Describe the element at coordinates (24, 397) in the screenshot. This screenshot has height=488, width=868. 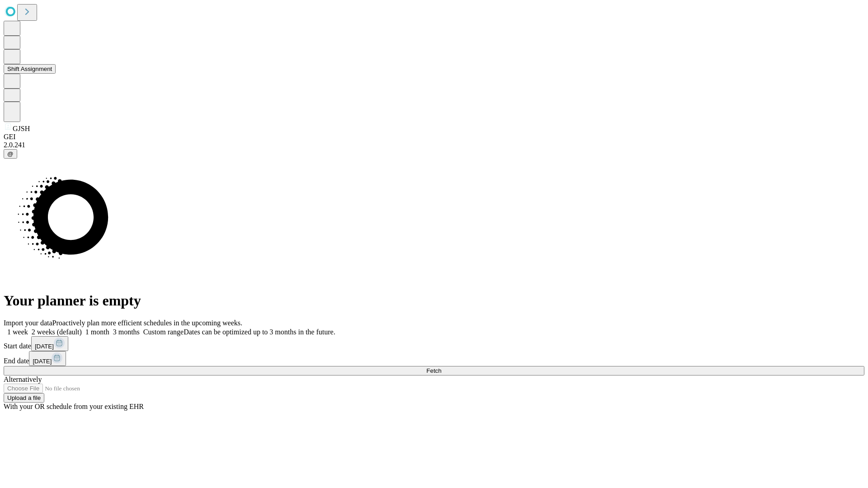
I see `button: Upload a file` at that location.